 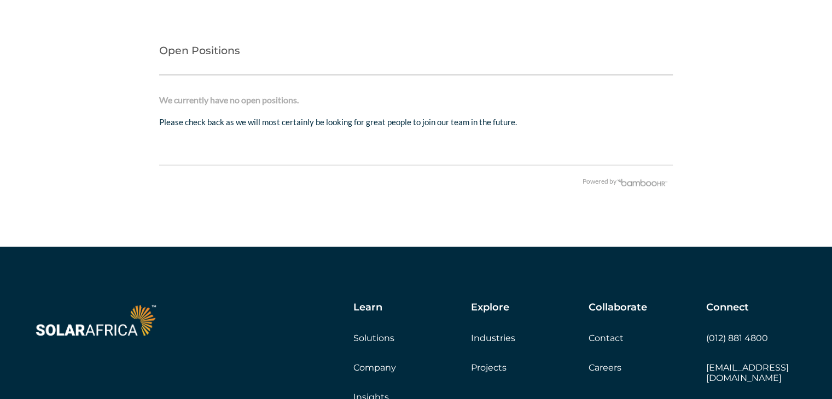 What do you see at coordinates (605, 367) in the screenshot?
I see `a: Careers` at bounding box center [605, 367].